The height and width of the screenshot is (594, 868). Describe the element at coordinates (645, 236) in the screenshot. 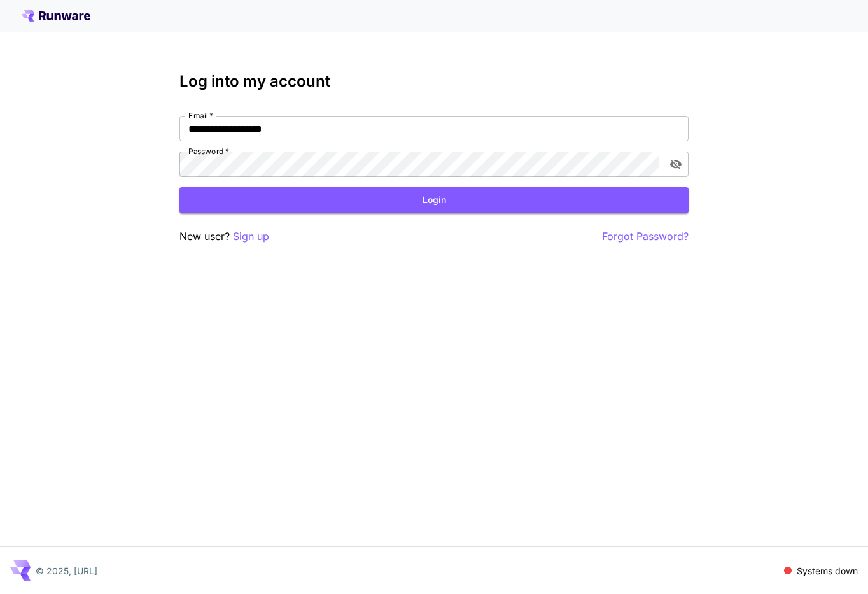

I see `button: Forgot Password?` at that location.